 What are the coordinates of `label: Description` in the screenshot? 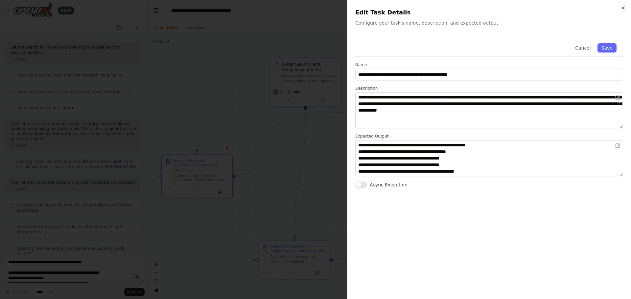 It's located at (489, 88).